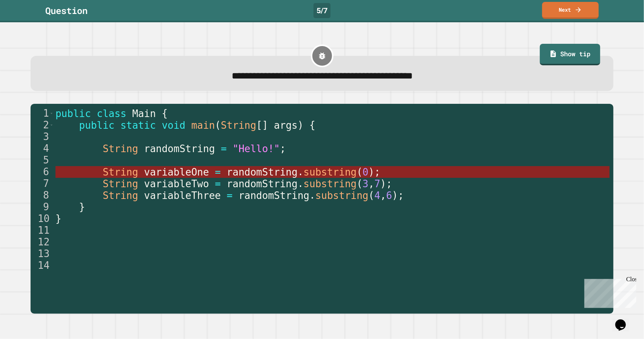  What do you see at coordinates (66, 10) in the screenshot?
I see `div: Question` at bounding box center [66, 10].